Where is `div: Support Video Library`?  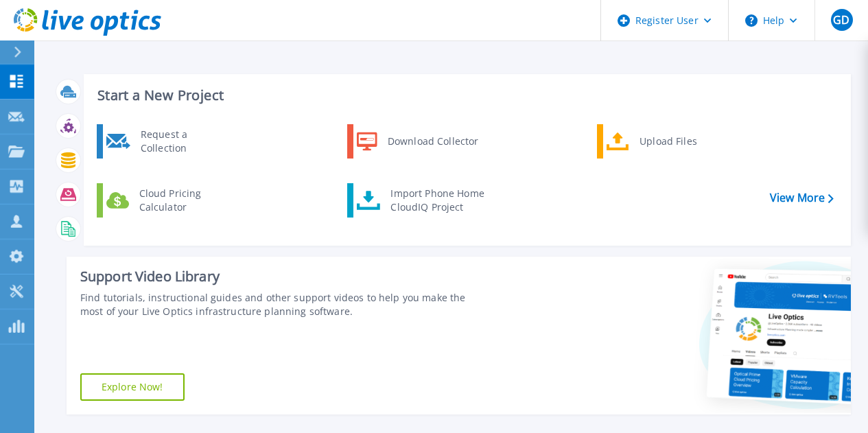
div: Support Video Library is located at coordinates (284, 276).